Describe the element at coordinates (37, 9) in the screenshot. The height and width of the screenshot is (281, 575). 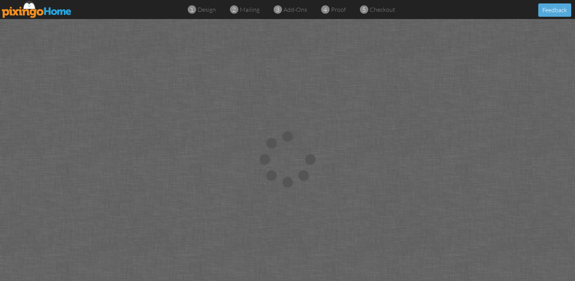
I see `img: pixingo logo` at that location.